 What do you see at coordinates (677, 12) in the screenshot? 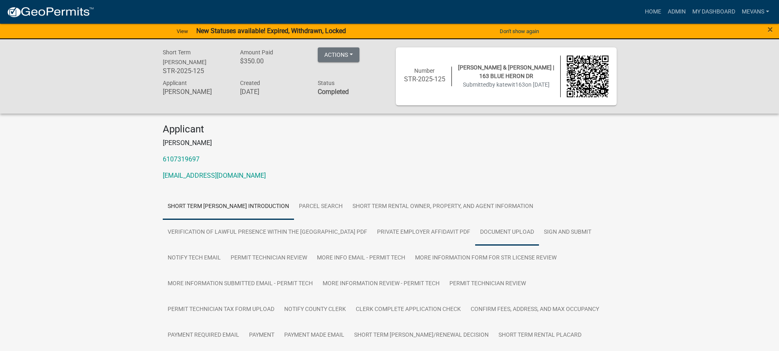
I see `a: Admin` at bounding box center [677, 12].